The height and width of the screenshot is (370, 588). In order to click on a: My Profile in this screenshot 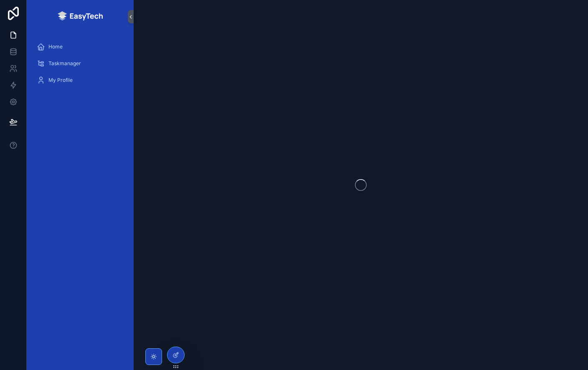, I will do `click(80, 80)`.